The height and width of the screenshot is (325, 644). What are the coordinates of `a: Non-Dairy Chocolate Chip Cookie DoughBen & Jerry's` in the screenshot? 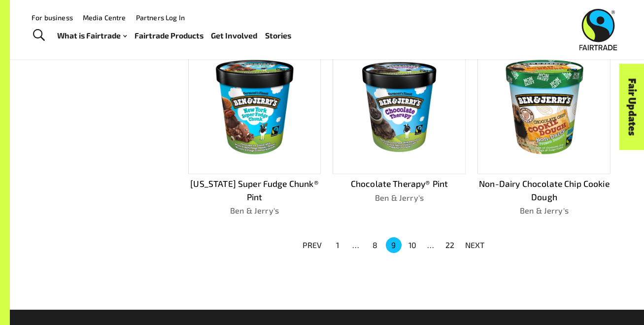 It's located at (544, 128).